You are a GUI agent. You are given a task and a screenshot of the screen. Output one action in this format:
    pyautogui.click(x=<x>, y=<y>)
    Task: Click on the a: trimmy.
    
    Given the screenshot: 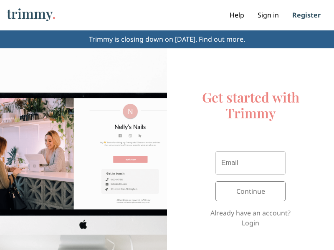 What is the action you would take?
    pyautogui.click(x=31, y=13)
    